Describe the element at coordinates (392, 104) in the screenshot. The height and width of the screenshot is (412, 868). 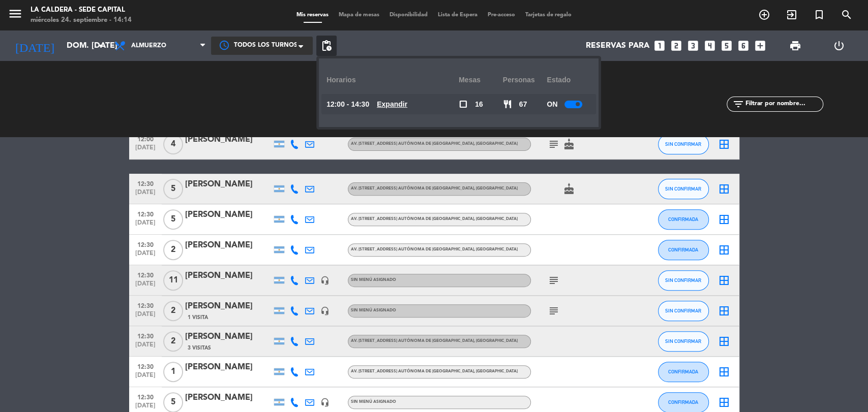
I see `u: Expandir` at that location.